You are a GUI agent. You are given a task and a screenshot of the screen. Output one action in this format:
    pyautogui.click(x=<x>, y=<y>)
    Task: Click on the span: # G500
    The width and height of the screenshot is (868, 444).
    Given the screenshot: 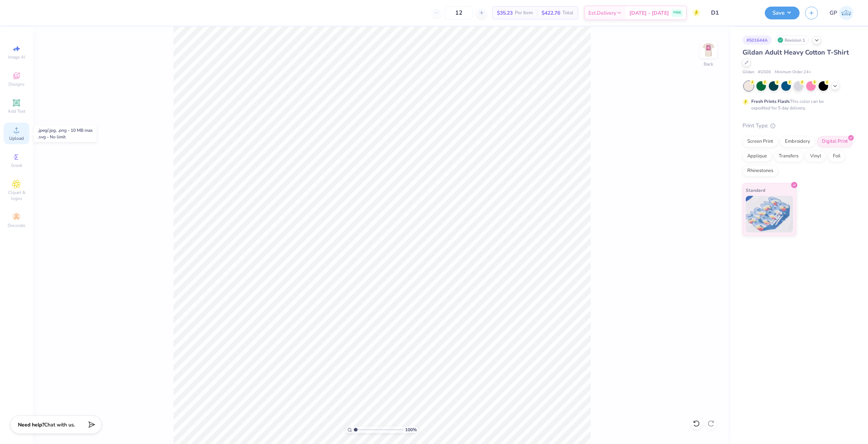 What is the action you would take?
    pyautogui.click(x=765, y=72)
    